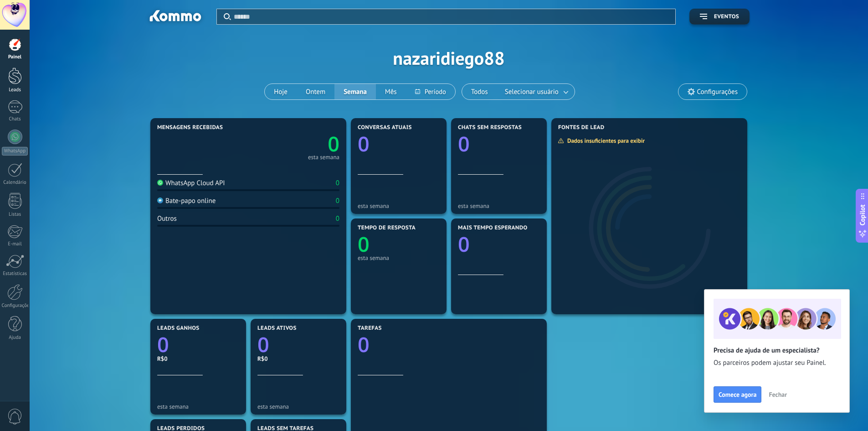  What do you see at coordinates (186, 201) in the screenshot?
I see `div: Bate-papo online` at bounding box center [186, 201].